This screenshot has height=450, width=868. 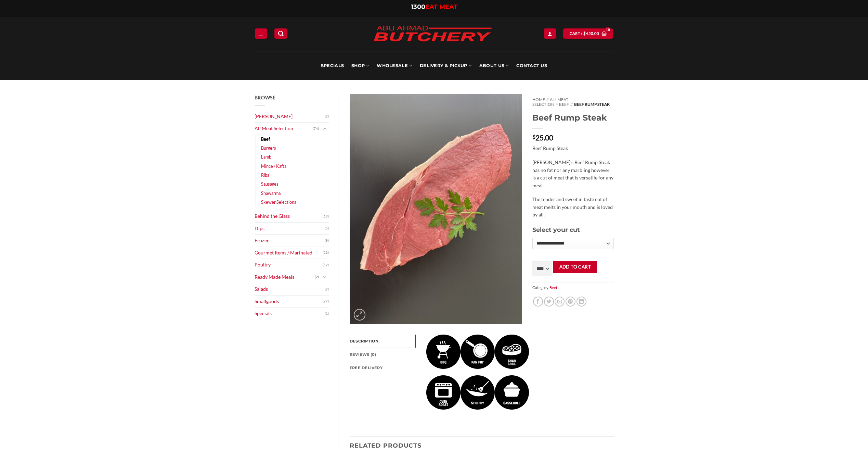 I want to click on a: Home, so click(x=539, y=99).